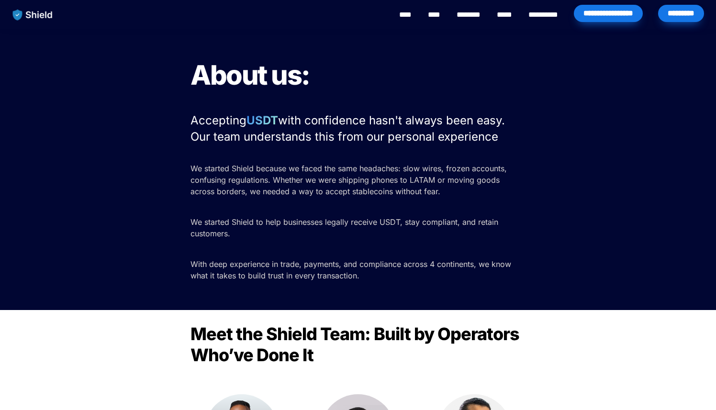  I want to click on span: We started Shield to help businesses legally receive USDT, stay compliant, and retain customers., so click(346, 228).